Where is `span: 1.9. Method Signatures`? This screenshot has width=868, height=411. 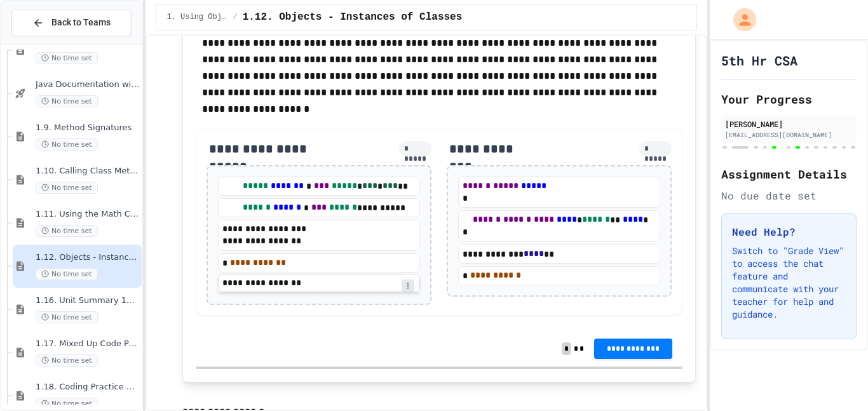 span: 1.9. Method Signatures is located at coordinates (87, 128).